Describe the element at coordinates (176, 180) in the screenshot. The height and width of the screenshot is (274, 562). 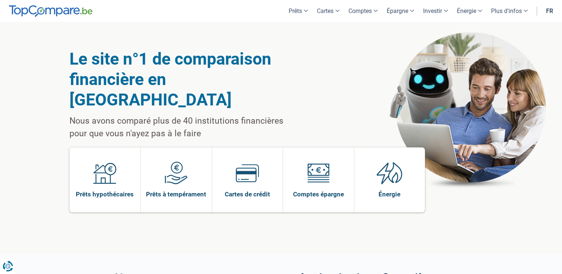
I see `a: Prêts à tempérament Prêts à tempérament` at that location.